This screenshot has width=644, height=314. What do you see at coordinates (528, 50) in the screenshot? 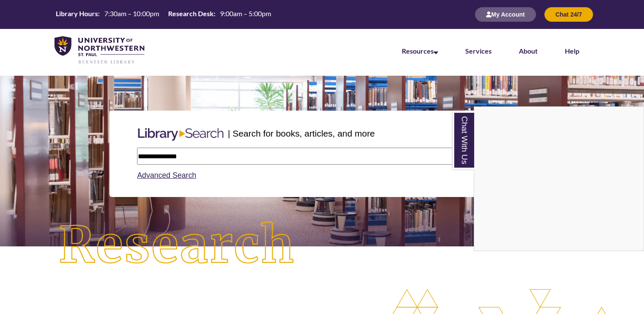
I see `a: About` at bounding box center [528, 50].